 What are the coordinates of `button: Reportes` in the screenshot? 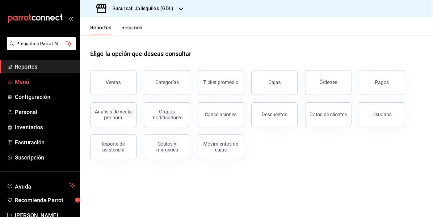 It's located at (101, 30).